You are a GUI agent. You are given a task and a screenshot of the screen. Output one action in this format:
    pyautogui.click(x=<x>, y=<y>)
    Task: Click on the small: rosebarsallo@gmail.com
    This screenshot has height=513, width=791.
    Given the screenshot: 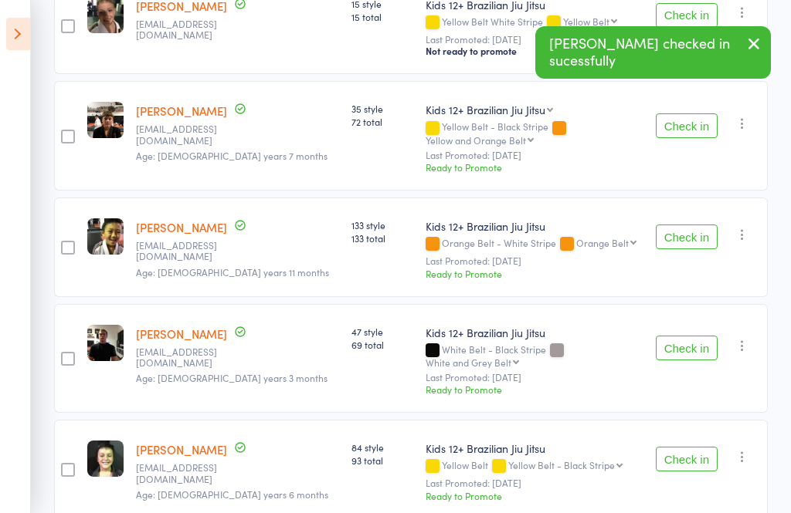 What is the action you would take?
    pyautogui.click(x=186, y=134)
    